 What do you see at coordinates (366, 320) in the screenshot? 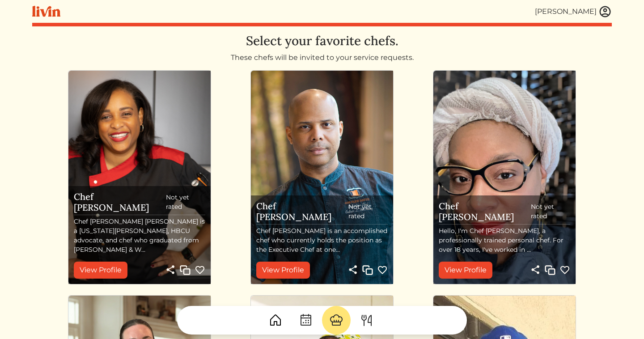
I see `img: ForkKnife-55491504ffdb50bab0c1e09e7649658475375261d09fd45db06cec23bce548bf.svg` at bounding box center [366, 320].